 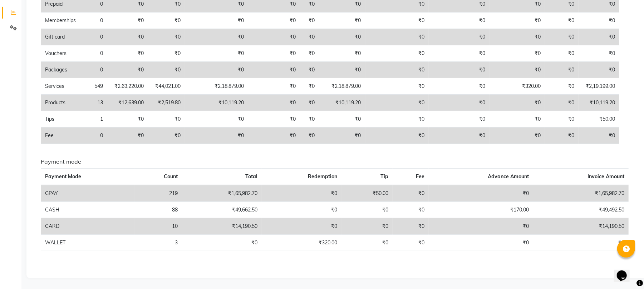 What do you see at coordinates (95, 119) in the screenshot?
I see `td: 1` at bounding box center [95, 119].